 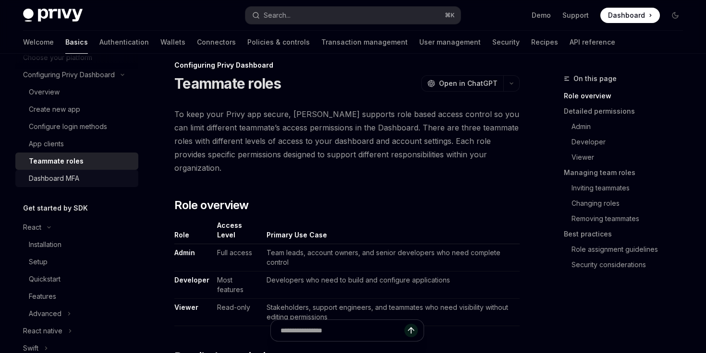 I want to click on a: Features, so click(x=77, y=297).